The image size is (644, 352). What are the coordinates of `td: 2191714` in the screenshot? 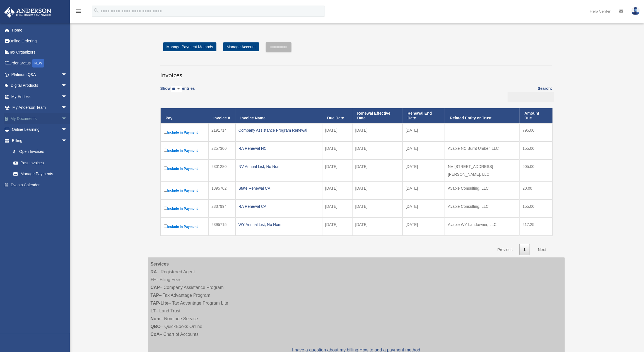 It's located at (222, 132).